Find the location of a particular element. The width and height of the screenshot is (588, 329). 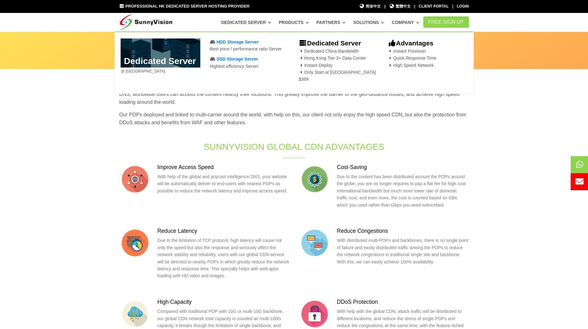

a: Solutions is located at coordinates (369, 22).